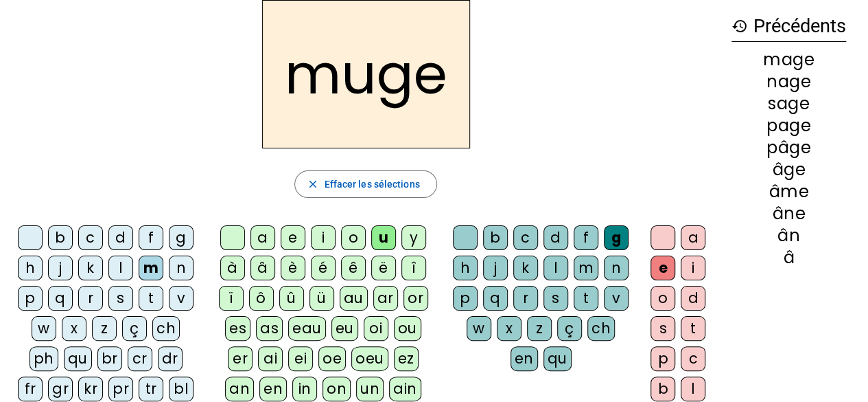 Image resolution: width=868 pixels, height=402 pixels. Describe the element at coordinates (663, 267) in the screenshot. I see `div: e` at that location.